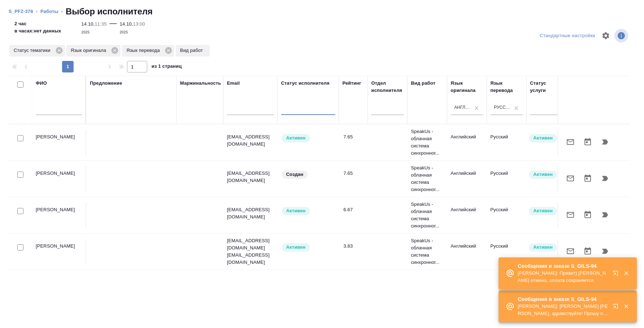 The image size is (644, 328). Describe the element at coordinates (144, 50) in the screenshot. I see `p: Язык перевода` at that location.